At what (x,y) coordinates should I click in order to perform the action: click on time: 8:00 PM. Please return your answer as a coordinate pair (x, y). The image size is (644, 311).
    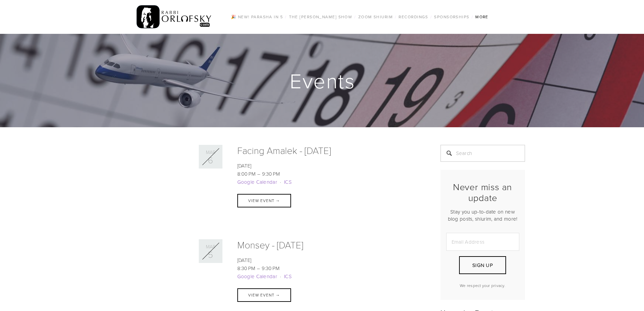
    Looking at the image, I should click on (247, 174).